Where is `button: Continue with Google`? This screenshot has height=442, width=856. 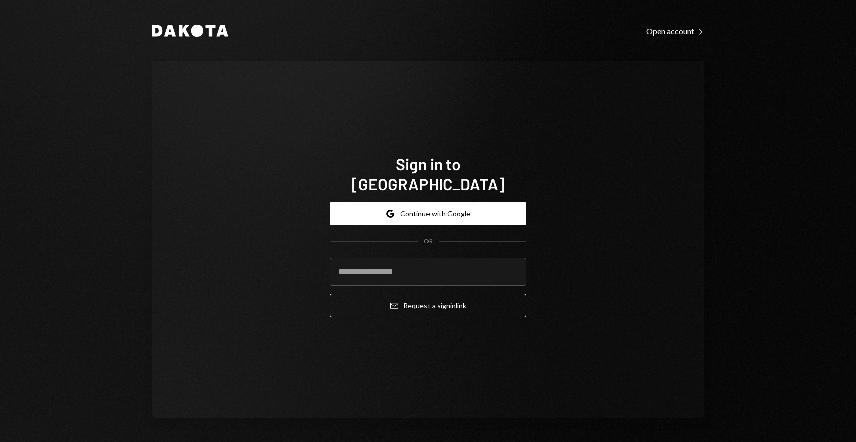 button: Continue with Google is located at coordinates (428, 214).